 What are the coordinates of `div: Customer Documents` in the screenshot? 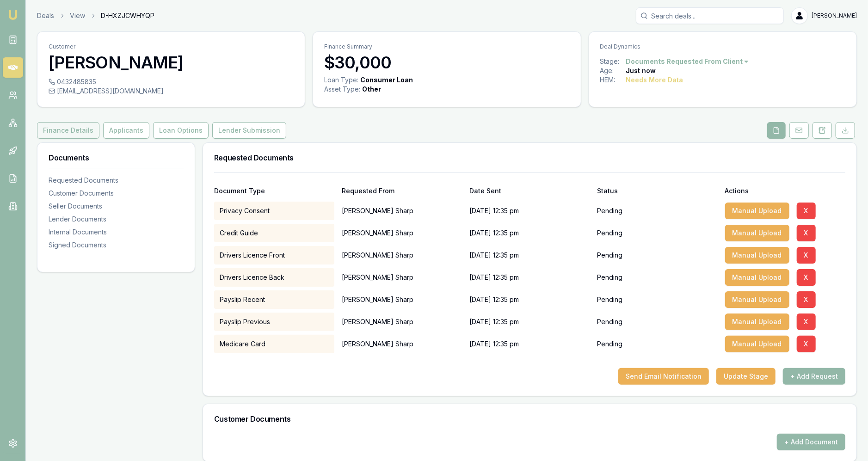 It's located at (116, 193).